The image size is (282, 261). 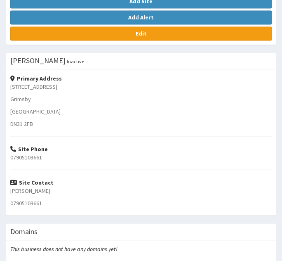 I want to click on strong: Site Phone, so click(x=29, y=149).